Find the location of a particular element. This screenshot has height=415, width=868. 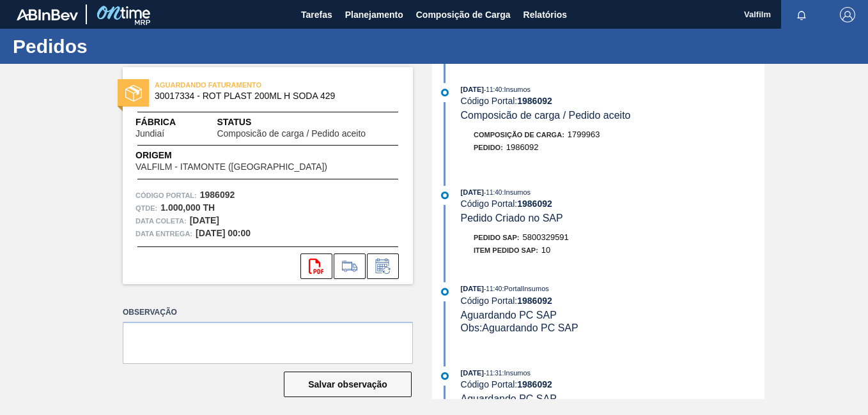

span: Composição de Carga : is located at coordinates (519, 135).